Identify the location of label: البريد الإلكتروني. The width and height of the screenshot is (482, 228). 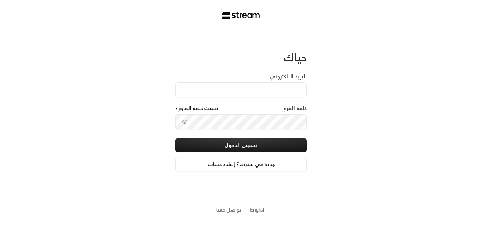
(288, 77).